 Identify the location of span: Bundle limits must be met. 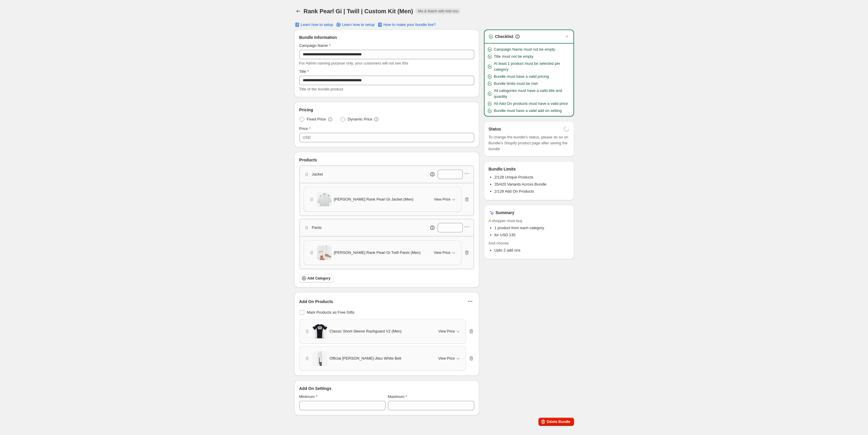
(516, 84).